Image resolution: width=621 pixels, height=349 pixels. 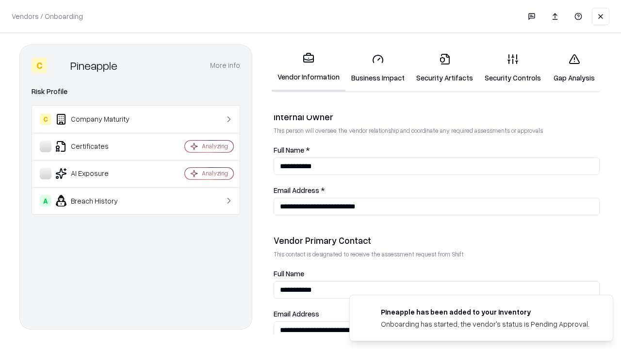 I want to click on div: AI Exposure, so click(x=97, y=174).